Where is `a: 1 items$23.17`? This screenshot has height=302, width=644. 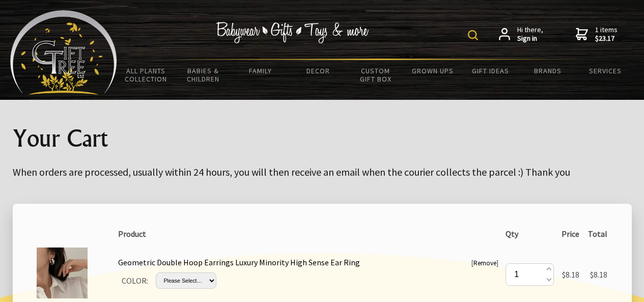 a: 1 items$23.17 is located at coordinates (596, 34).